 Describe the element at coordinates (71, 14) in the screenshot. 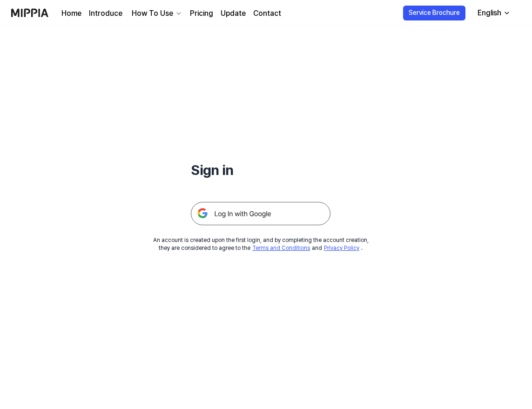

I see `a: Home` at that location.